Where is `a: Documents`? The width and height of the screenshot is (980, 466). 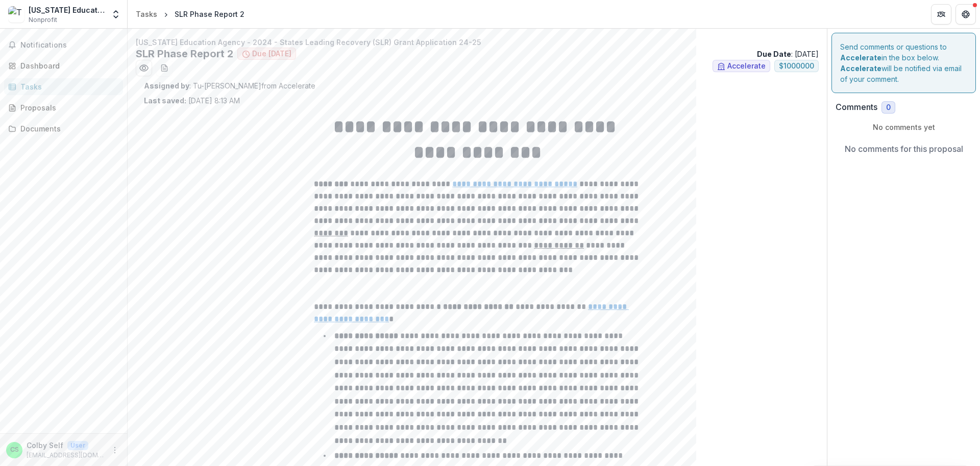
a: Documents is located at coordinates (64, 129).